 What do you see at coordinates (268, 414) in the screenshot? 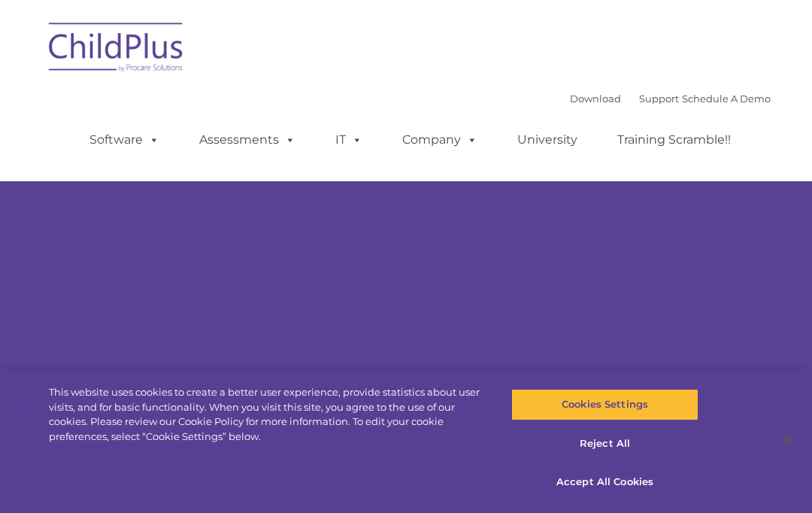
I see `div: This website uses cookies to create a better user experience, provide statistics about user visit...` at bounding box center [268, 414].